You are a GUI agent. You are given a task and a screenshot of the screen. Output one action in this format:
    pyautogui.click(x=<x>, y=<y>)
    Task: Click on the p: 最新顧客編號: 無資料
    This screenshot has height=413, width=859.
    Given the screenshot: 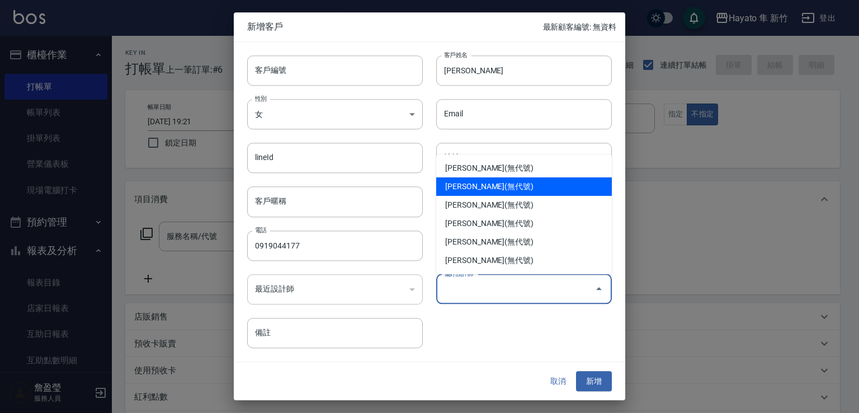 What is the action you would take?
    pyautogui.click(x=579, y=27)
    